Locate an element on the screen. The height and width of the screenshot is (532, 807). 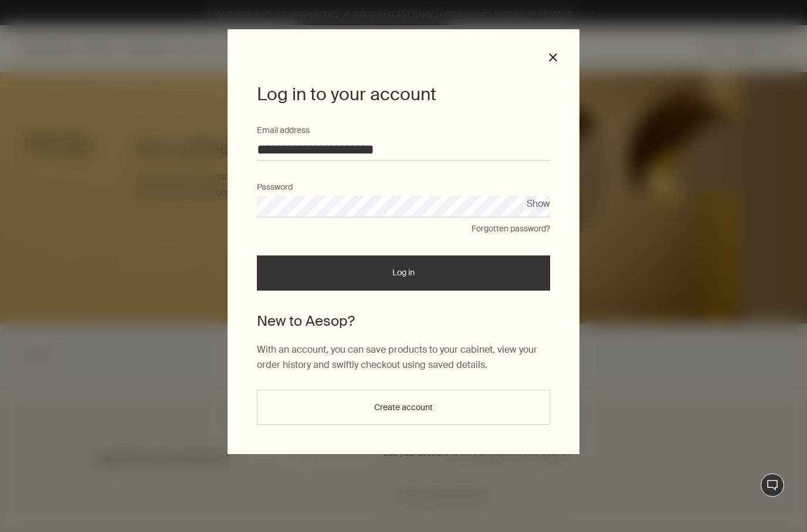
button: Forgotten password? is located at coordinates (511, 229).